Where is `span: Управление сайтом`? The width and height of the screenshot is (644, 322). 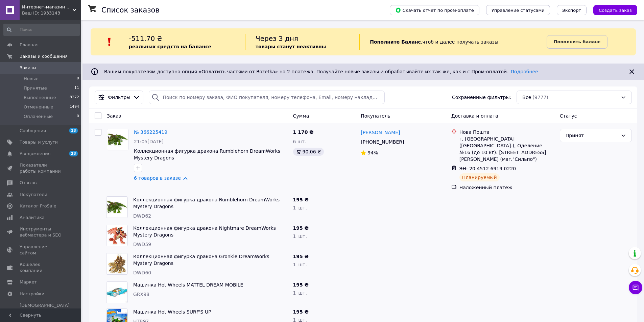
span: Управление сайтом is located at coordinates (41, 250).